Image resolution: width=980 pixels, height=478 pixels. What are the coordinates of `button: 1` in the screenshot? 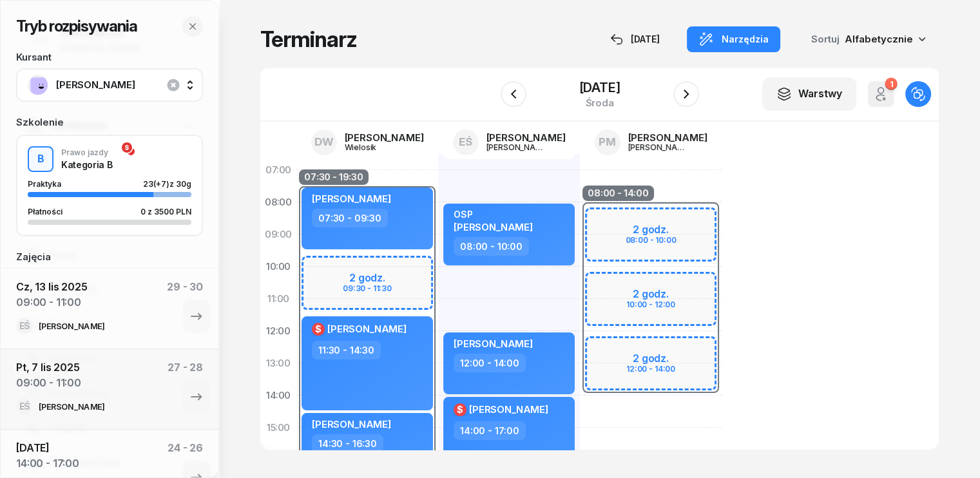 It's located at (881, 94).